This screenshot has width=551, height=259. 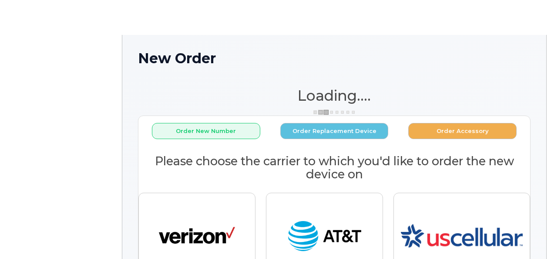 I want to click on img: ajax-loader-3a6953c30dc77f0bf724df975f13086db4f4c1262e45940f03d1251963f1bf2e.gif, so click(x=334, y=112).